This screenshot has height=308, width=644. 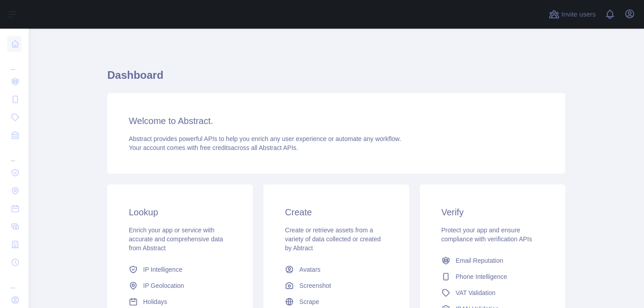 What do you see at coordinates (315, 286) in the screenshot?
I see `span: Screenshot` at bounding box center [315, 286].